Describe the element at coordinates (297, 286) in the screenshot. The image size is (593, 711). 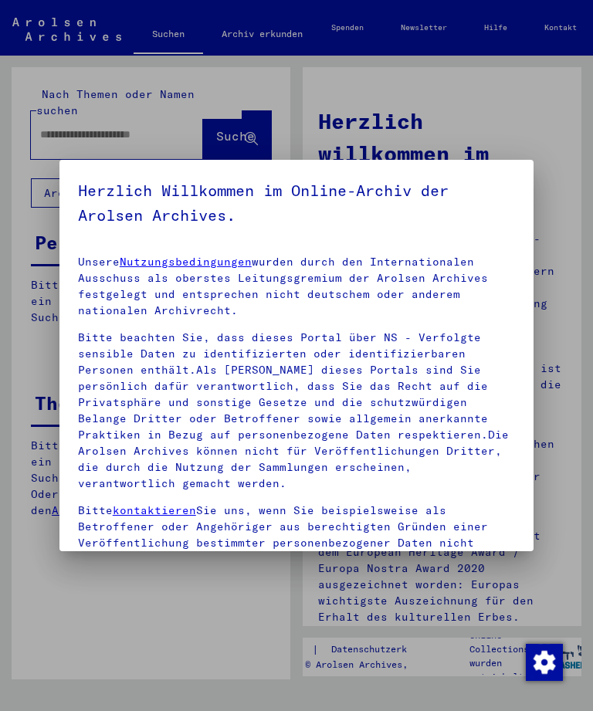
I see `p: Unsere wurden durch den Internationalen Ausschuss als oberstes Leitungsgremium der Arolsen Archiv...` at that location.